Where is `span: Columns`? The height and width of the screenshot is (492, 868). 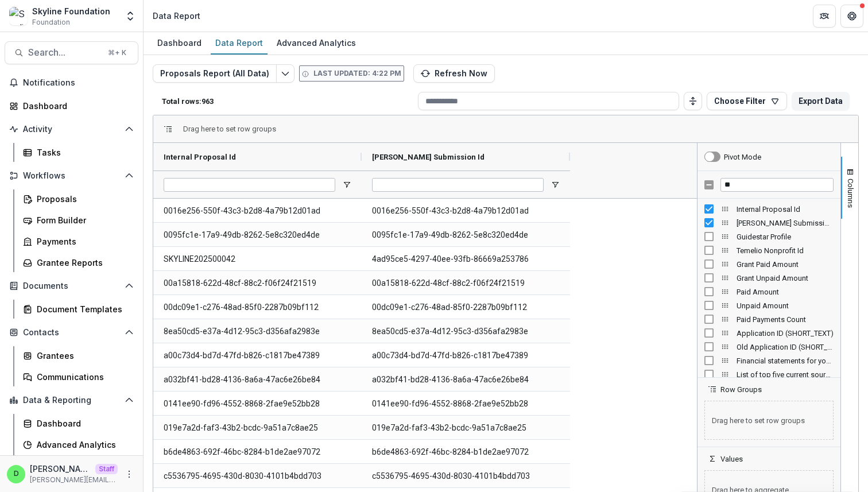 span: Columns is located at coordinates (850, 193).